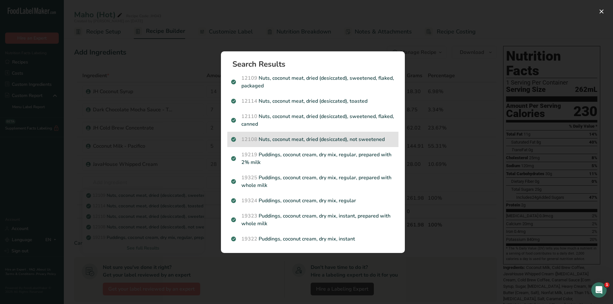 The image size is (613, 304). Describe the element at coordinates (249, 78) in the screenshot. I see `span: 12109` at that location.